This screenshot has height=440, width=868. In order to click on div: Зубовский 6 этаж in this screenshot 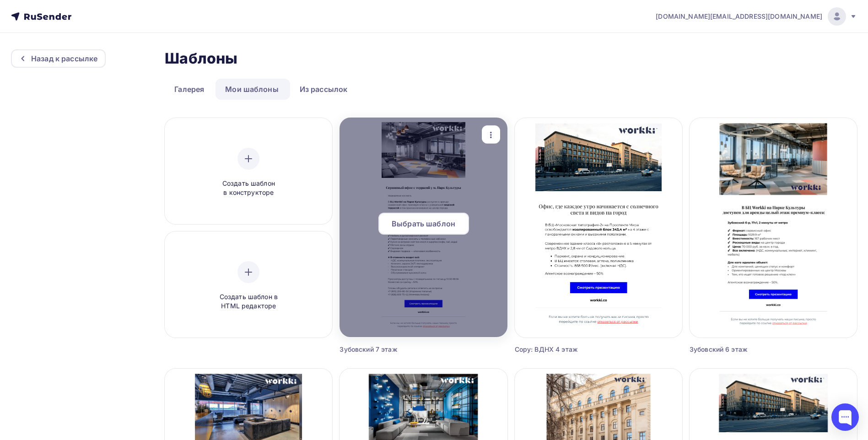, I will do `click(752, 349)`.